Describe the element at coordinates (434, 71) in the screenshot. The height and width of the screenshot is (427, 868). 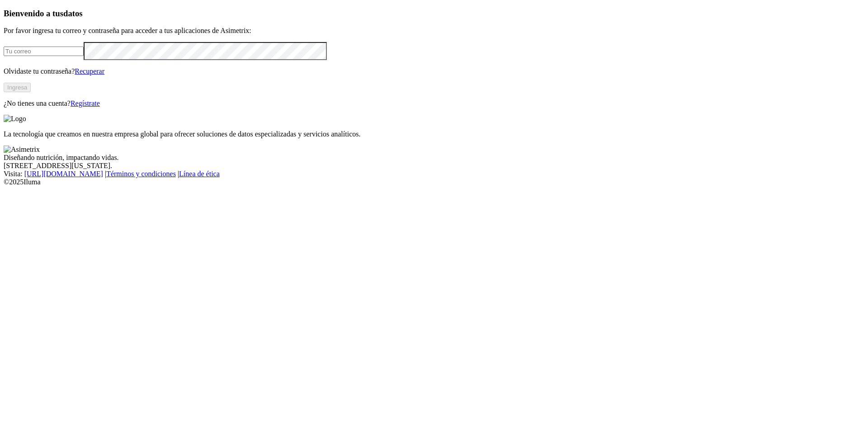
I see `p: Olvidaste tu contraseña?` at that location.